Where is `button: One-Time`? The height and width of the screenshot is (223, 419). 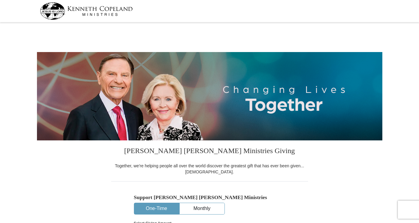
button: One-Time is located at coordinates (157, 209).